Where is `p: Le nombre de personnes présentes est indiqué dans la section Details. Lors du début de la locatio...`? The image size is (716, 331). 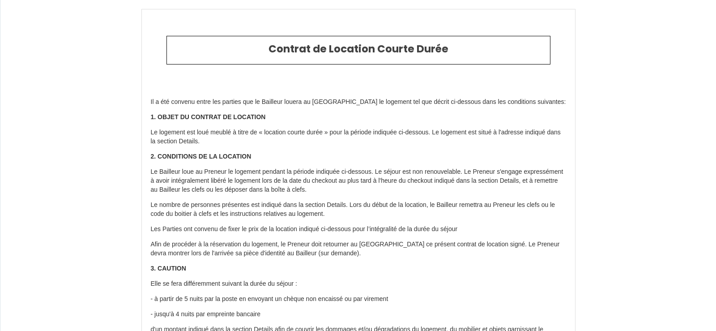 p: Le nombre de personnes présentes est indiqué dans la section Details. Lors du début de la locatio... is located at coordinates (358, 209).